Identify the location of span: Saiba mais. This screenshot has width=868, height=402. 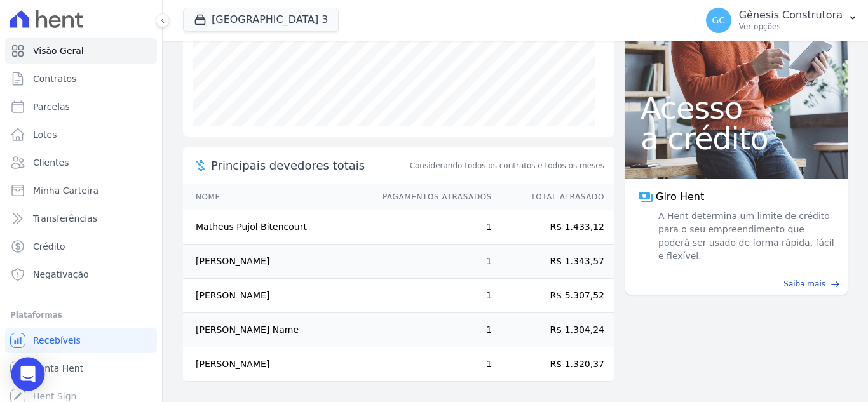
(804, 283).